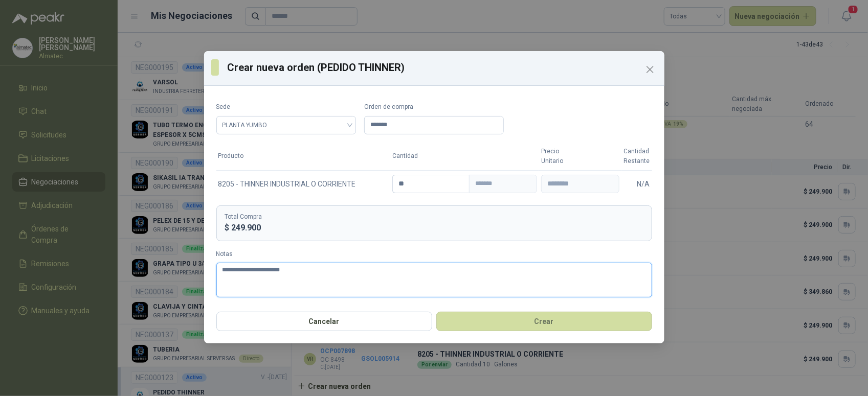 This screenshot has height=396, width=868. I want to click on h3: Crear nueva orden (PEDIDO THINNER), so click(442, 67).